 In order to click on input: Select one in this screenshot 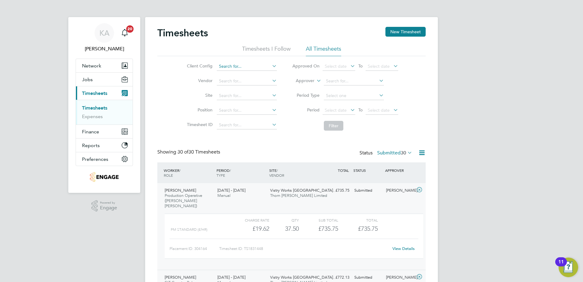, I will do `click(354, 96)`.